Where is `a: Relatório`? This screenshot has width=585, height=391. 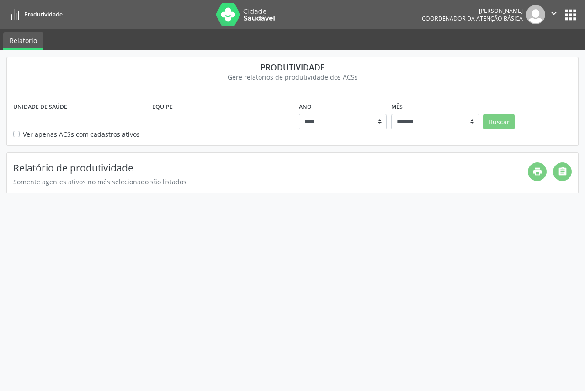
a: Relatório is located at coordinates (23, 41).